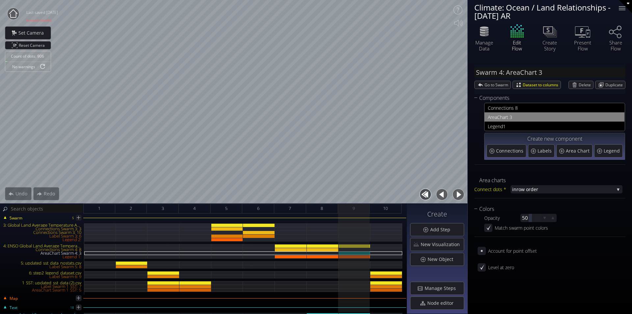 The height and width of the screenshot is (314, 632). What do you see at coordinates (42, 290) in the screenshot?
I see `div: AreaChart Swarm 1_SST: 5` at bounding box center [42, 290].